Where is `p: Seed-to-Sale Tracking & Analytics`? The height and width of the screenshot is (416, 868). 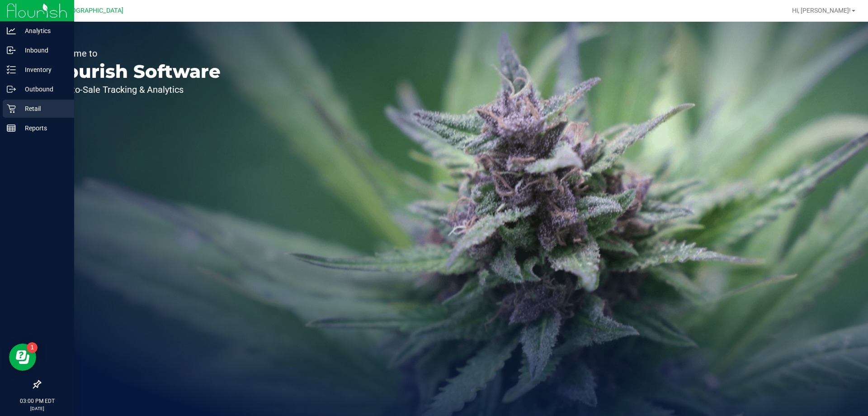 p: Seed-to-Sale Tracking & Analytics is located at coordinates (135, 89).